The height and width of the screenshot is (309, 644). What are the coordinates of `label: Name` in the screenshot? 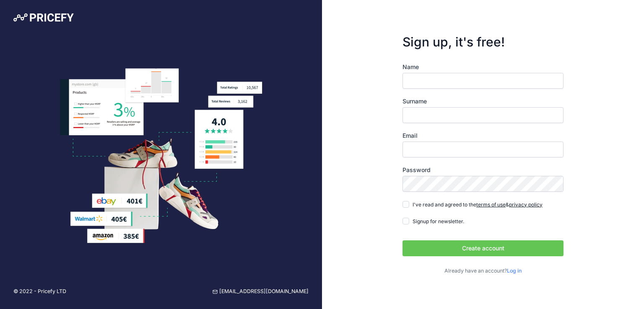 It's located at (483, 67).